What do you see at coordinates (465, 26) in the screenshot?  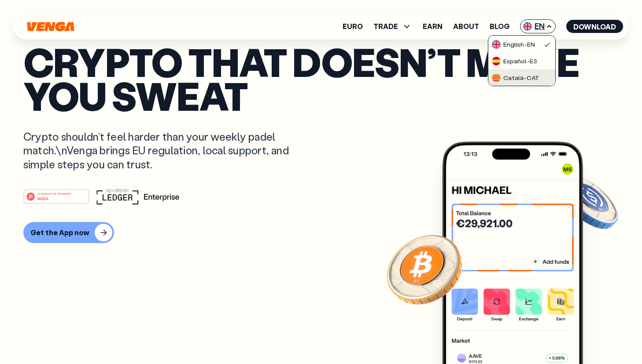 I see `a: About` at bounding box center [465, 26].